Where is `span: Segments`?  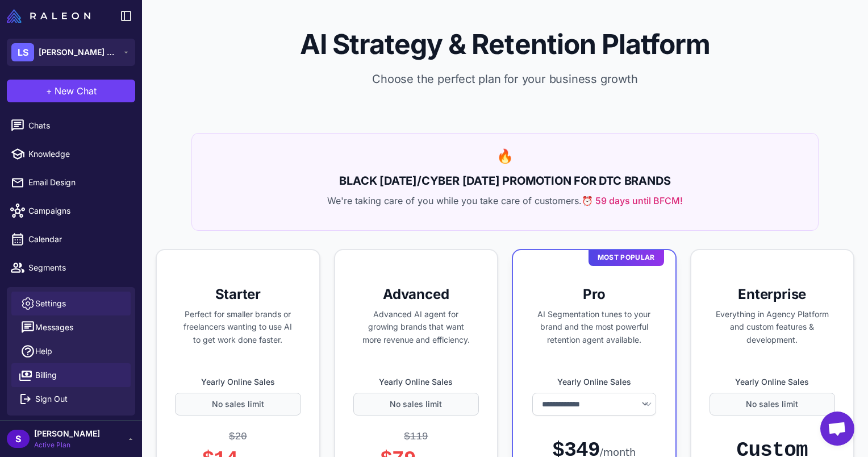 span: Segments is located at coordinates (79, 267).